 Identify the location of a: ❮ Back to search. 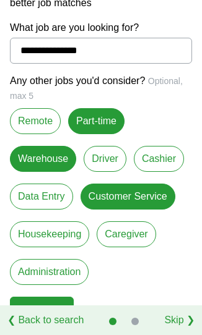
(45, 321).